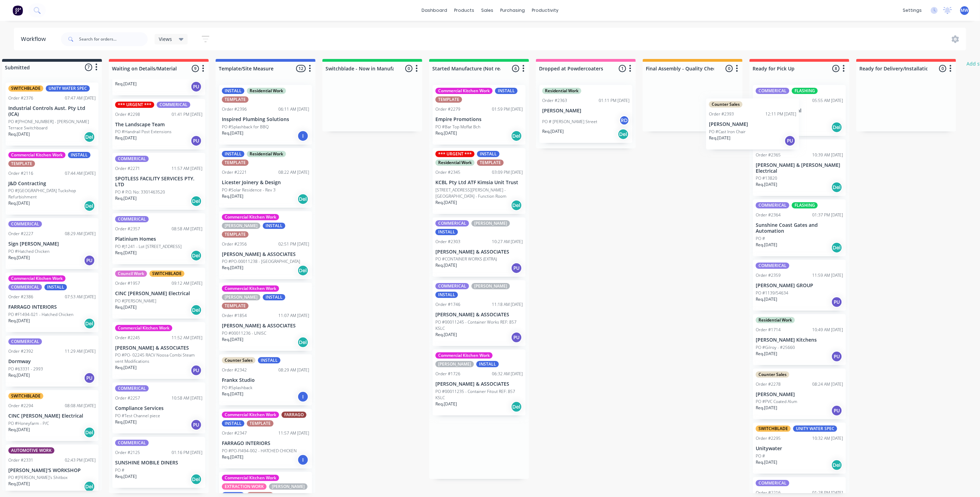 Image resolution: width=980 pixels, height=497 pixels. I want to click on div: products, so click(464, 10).